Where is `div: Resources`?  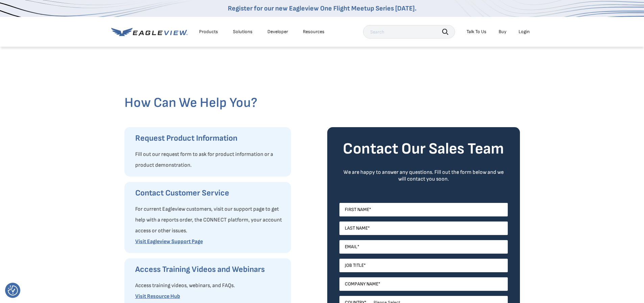
div: Resources is located at coordinates (314, 32).